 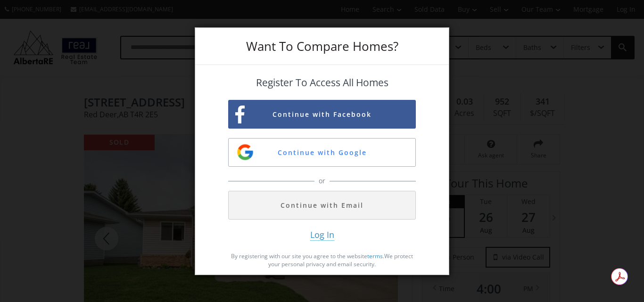 I want to click on img: google-sign-up, so click(x=245, y=152).